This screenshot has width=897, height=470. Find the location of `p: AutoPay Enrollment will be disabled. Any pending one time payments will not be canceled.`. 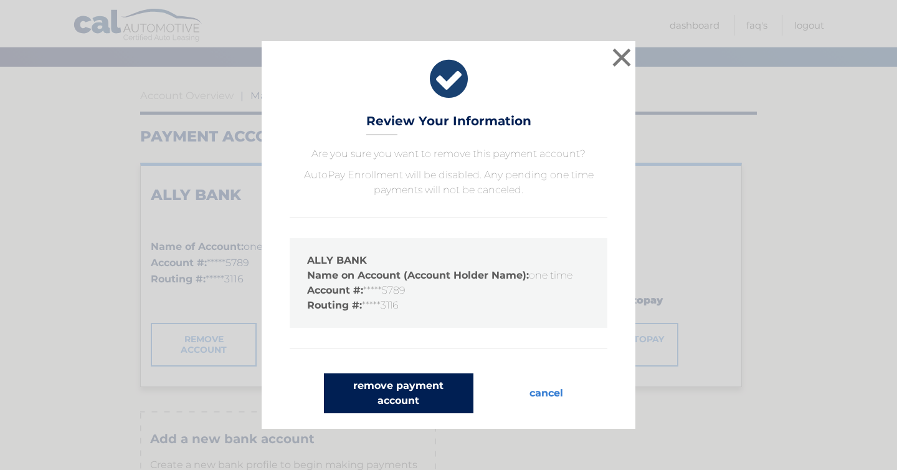

p: AutoPay Enrollment will be disabled. Any pending one time payments will not be canceled. is located at coordinates (448, 183).